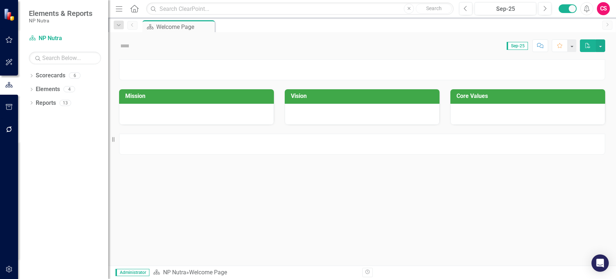 The height and width of the screenshot is (279, 616). Describe the element at coordinates (61, 13) in the screenshot. I see `span: Elements & Reports` at that location.